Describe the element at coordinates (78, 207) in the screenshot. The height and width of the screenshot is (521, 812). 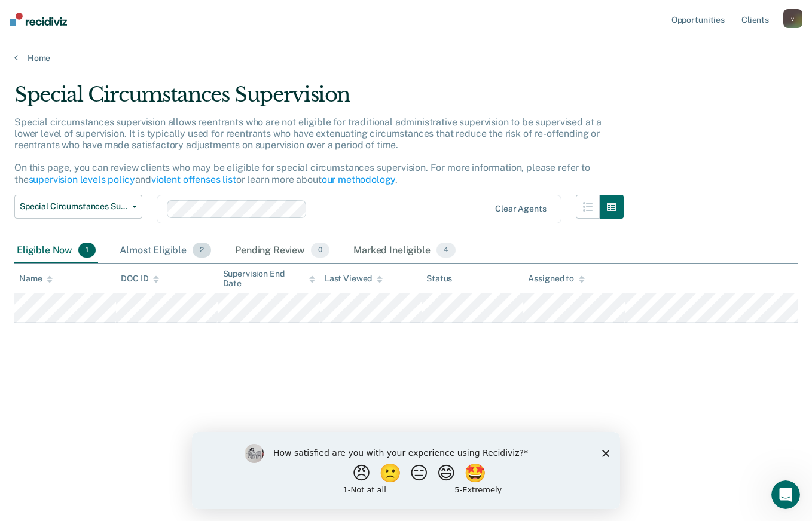
I see `button: Special Circumstances Supervision` at that location.